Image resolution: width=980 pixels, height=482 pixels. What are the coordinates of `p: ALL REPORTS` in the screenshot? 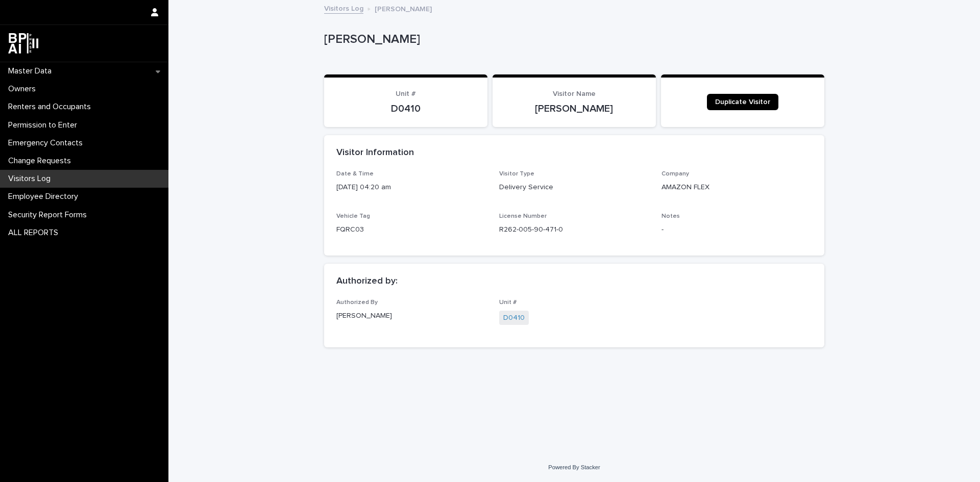 It's located at (35, 233).